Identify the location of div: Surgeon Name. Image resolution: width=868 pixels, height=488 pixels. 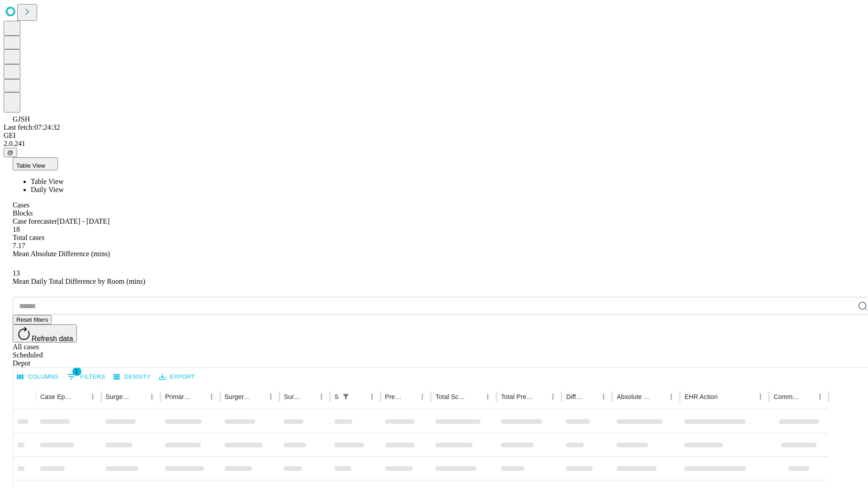
(119, 397).